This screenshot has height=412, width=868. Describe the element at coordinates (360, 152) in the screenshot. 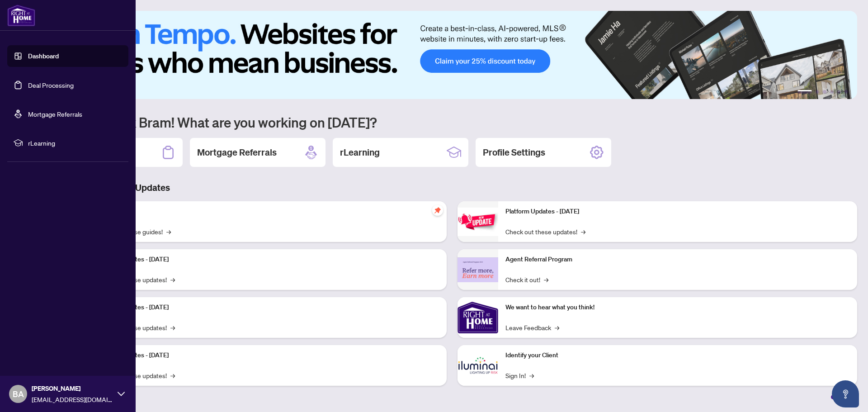

I see `h2: rLearning` at that location.